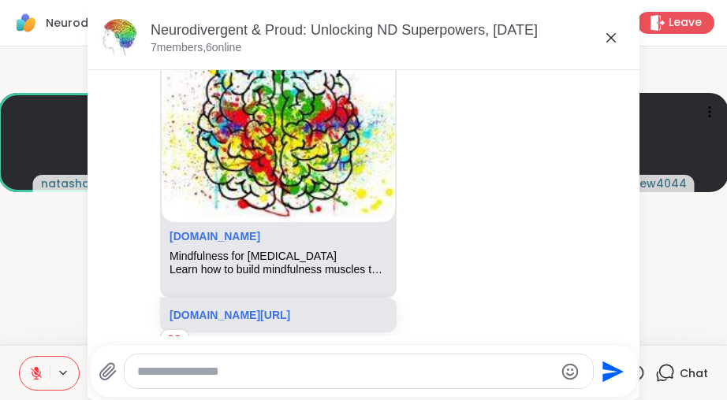 Image resolution: width=727 pixels, height=400 pixels. Describe the element at coordinates (214, 236) in the screenshot. I see `a: Attachment` at that location.